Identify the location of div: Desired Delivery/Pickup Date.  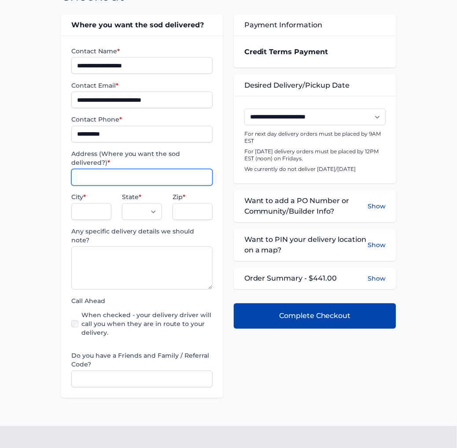
(315, 85).